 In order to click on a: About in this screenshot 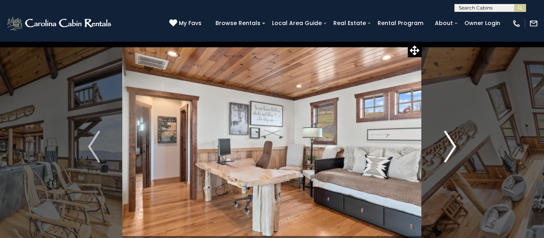, I will do `click(443, 23)`.